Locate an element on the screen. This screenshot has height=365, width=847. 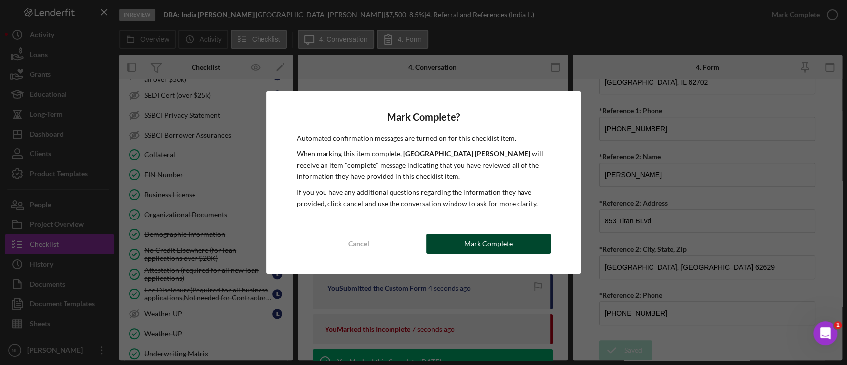
div: Mark Complete is located at coordinates (488, 244).